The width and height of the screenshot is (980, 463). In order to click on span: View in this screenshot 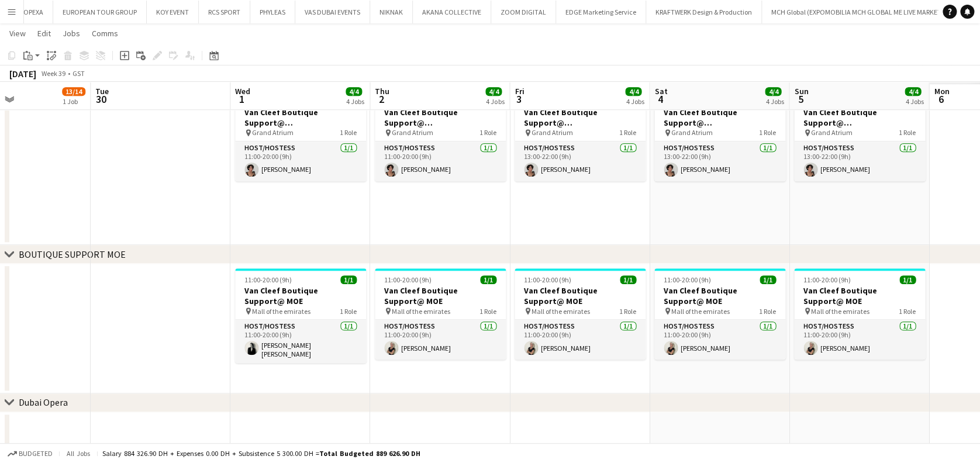, I will do `click(17, 33)`.